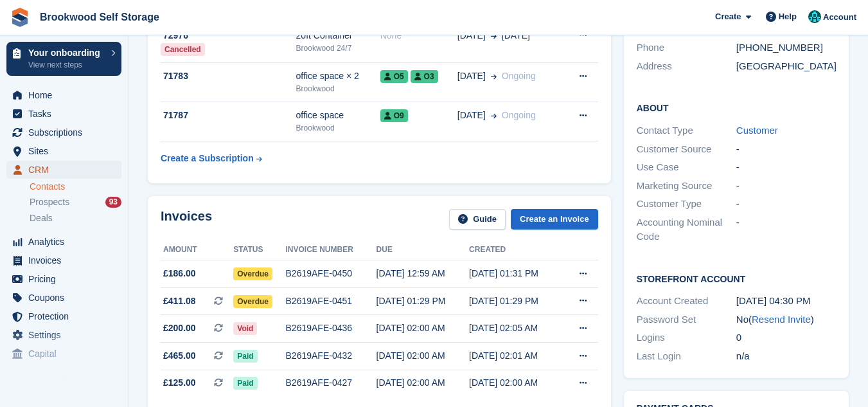 This screenshot has width=868, height=407. What do you see at coordinates (259, 250) in the screenshot?
I see `th: Status` at bounding box center [259, 250].